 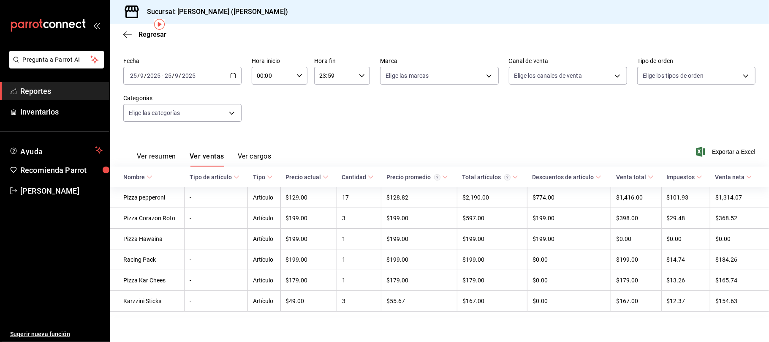 What do you see at coordinates (490, 177) in the screenshot?
I see `span: Total artículos` at bounding box center [490, 177].